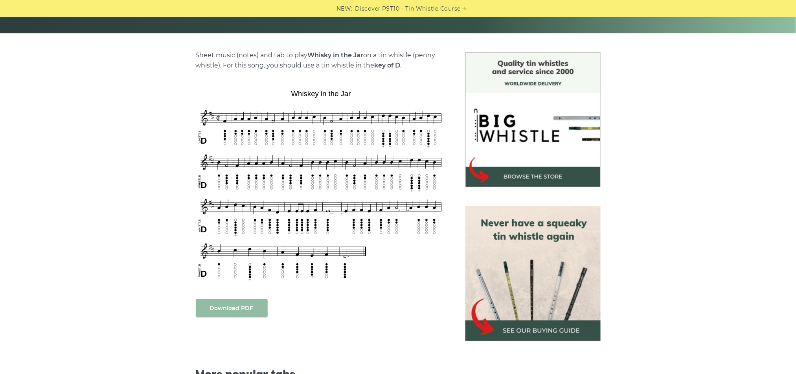 The width and height of the screenshot is (796, 374). What do you see at coordinates (336, 55) in the screenshot?
I see `strong: Whisky in the Jar` at bounding box center [336, 55].